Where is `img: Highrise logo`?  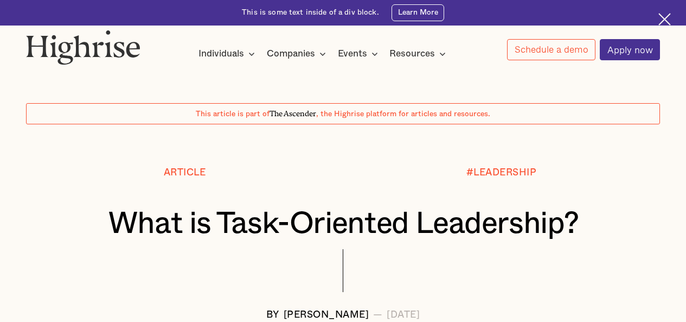
img: Highrise logo is located at coordinates (83, 47).